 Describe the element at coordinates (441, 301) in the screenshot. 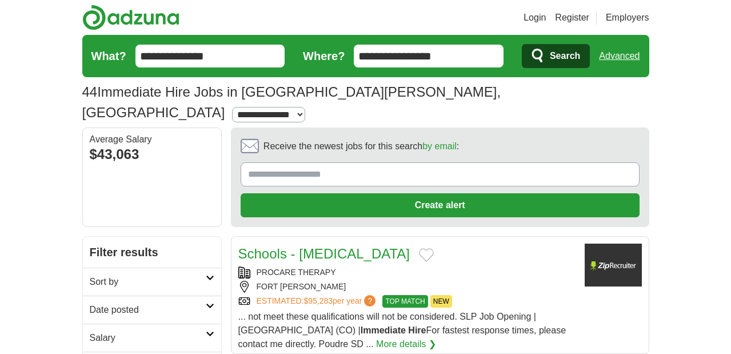

I see `span: NEW` at that location.